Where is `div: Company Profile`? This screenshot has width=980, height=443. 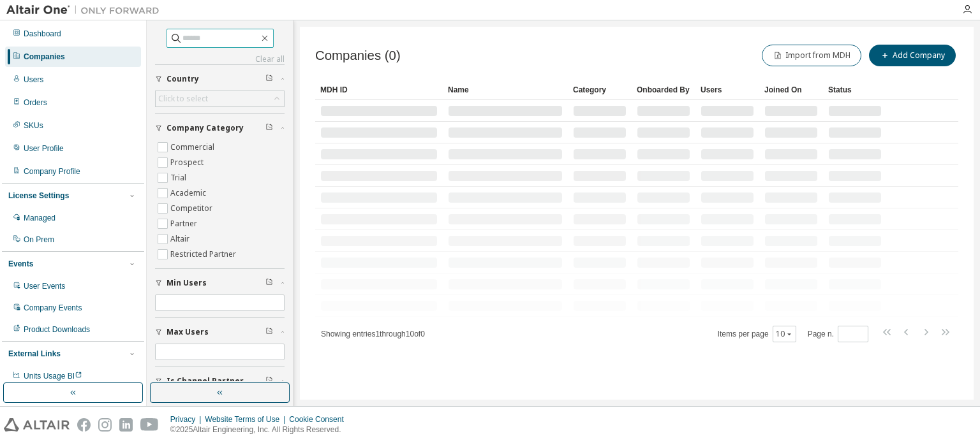 div: Company Profile is located at coordinates (51, 172).